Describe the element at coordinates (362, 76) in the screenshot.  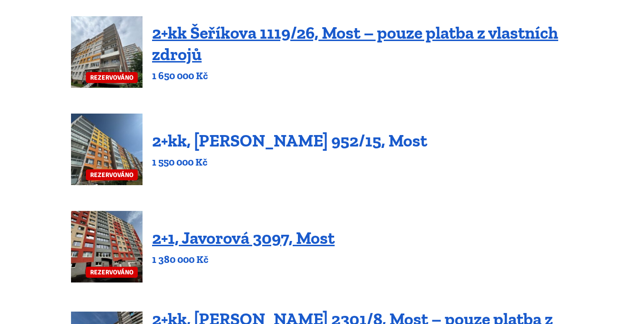
I see `p: 1 650 000 Kč` at that location.